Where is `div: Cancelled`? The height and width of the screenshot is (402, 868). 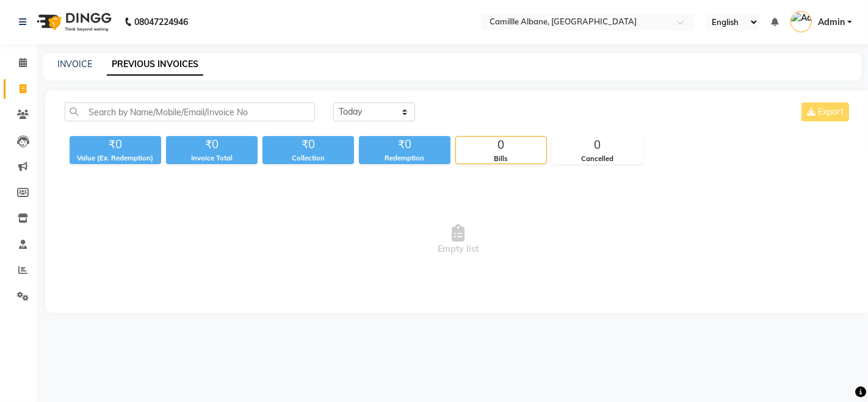
div: Cancelled is located at coordinates (597, 158).